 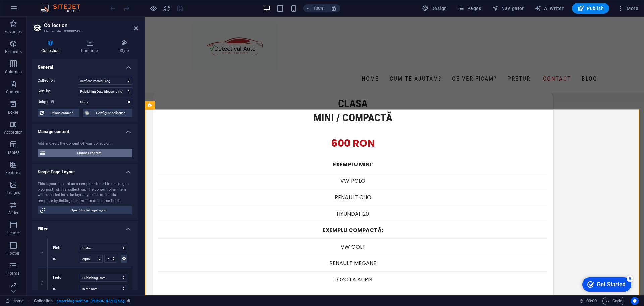 What do you see at coordinates (111, 112) in the screenshot?
I see `span: Configure collection` at bounding box center [111, 112].